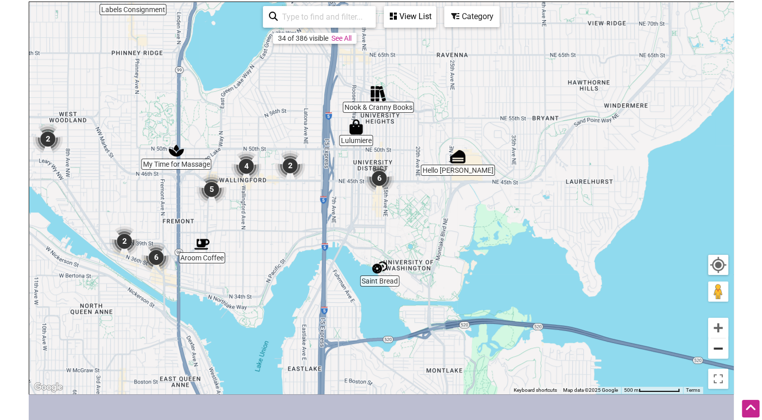 The height and width of the screenshot is (420, 762). What do you see at coordinates (246, 166) in the screenshot?
I see `div: 4` at bounding box center [246, 166].